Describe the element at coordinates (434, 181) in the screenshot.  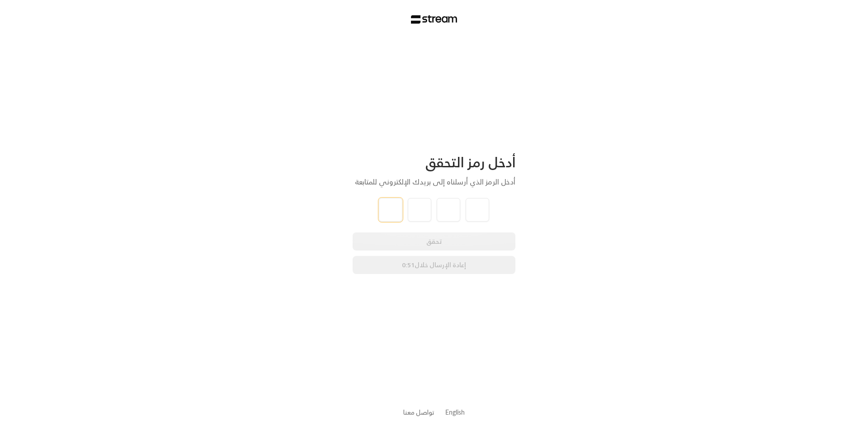
I see `div: أدخل الرمز الذي أرسلناه إلى بريدك الإلكتروني للمتابعة` at that location.